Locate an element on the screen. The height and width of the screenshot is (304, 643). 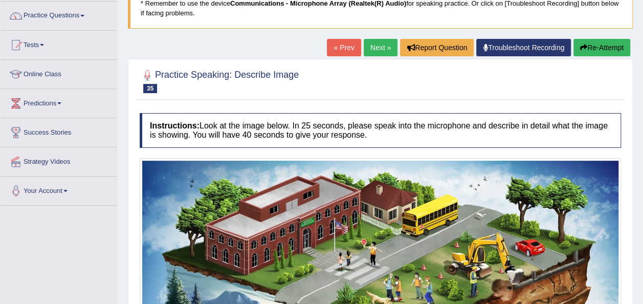
a: Troubleshoot Recording is located at coordinates (523, 48).